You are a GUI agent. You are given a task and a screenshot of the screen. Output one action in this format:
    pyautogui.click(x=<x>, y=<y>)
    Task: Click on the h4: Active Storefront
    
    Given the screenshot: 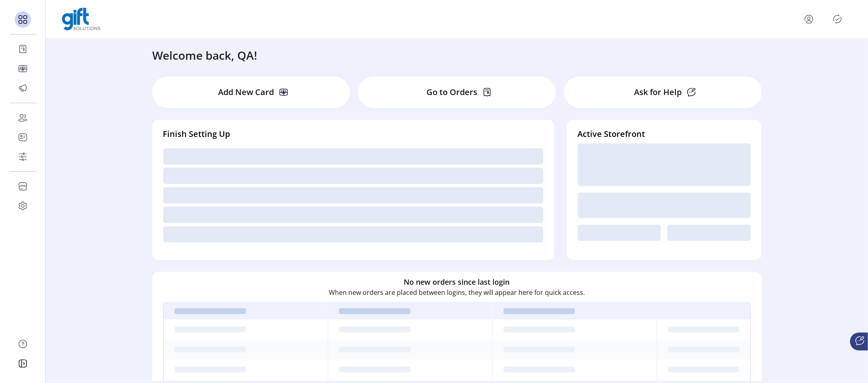 What is the action you would take?
    pyautogui.click(x=664, y=134)
    